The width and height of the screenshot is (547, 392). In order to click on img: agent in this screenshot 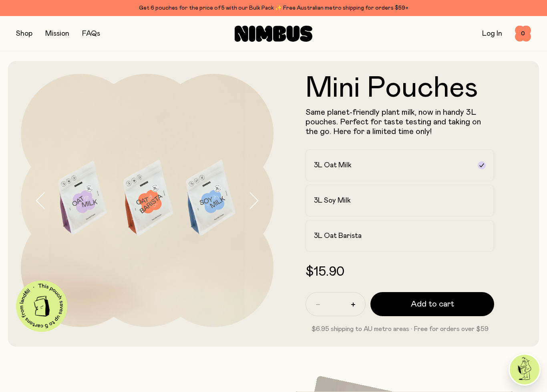, I will do `click(525, 369)`.